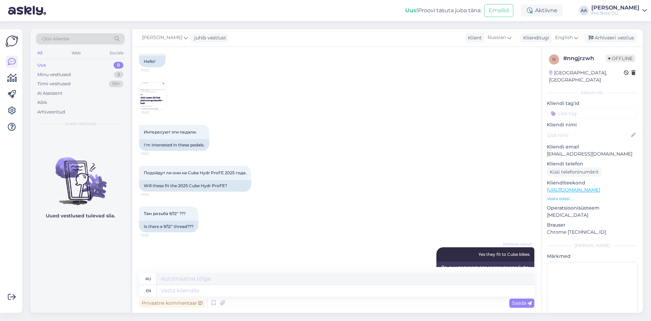 The height and width of the screenshot is (321, 651). Describe the element at coordinates (592, 208) in the screenshot. I see `p: Operatsioonisüsteem` at that location.